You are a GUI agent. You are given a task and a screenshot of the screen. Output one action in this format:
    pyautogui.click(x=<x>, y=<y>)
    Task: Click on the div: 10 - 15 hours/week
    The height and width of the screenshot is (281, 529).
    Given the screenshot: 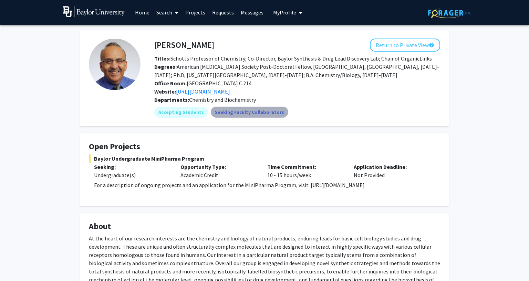 What is the action you would take?
    pyautogui.click(x=305, y=171)
    